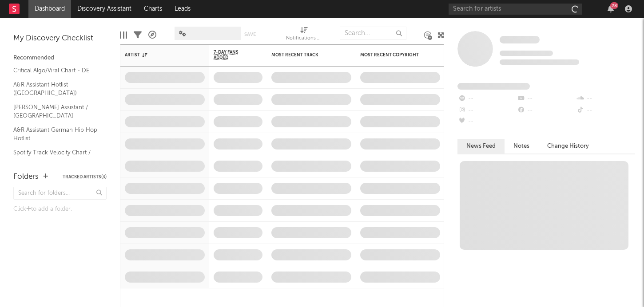 The width and height of the screenshot is (644, 307). What do you see at coordinates (250, 34) in the screenshot?
I see `button: Save` at bounding box center [250, 34].